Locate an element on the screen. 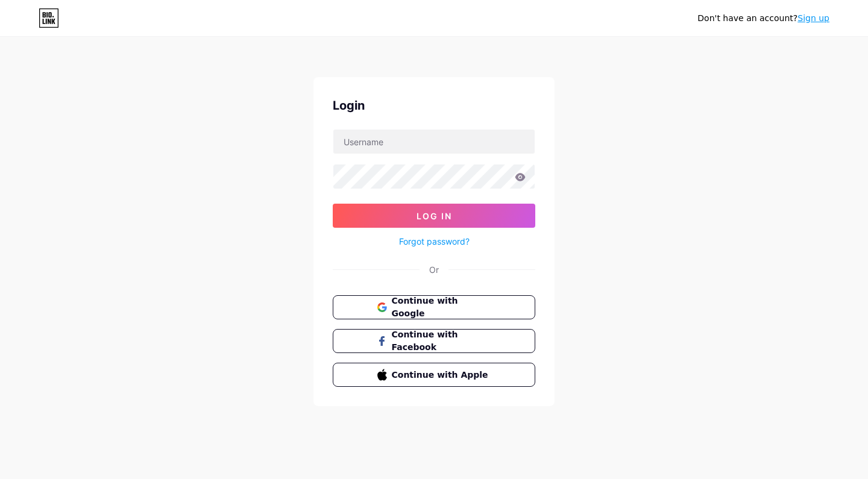 Image resolution: width=868 pixels, height=479 pixels. button: Continue with Facebook is located at coordinates (434, 341).